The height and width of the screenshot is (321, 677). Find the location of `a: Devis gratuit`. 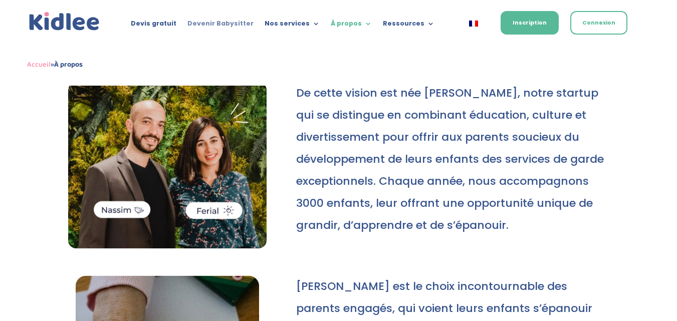

a: Devis gratuit is located at coordinates (153, 26).